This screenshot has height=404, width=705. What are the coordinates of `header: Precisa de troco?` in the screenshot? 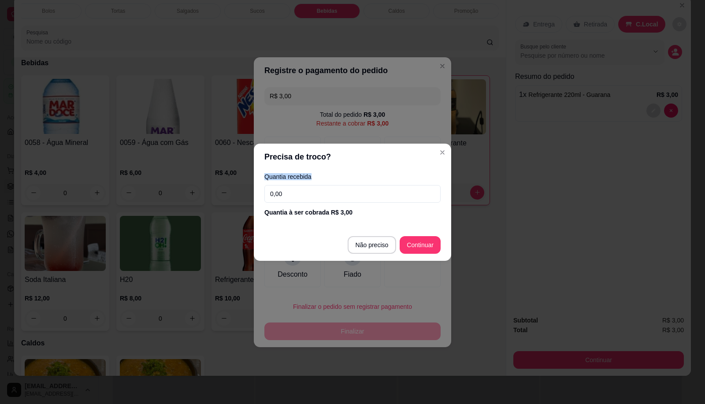 It's located at (353, 157).